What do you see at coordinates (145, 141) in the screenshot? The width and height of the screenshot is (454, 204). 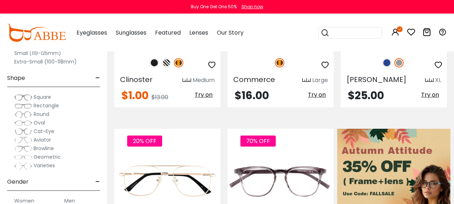 I see `span: 20% OFF` at bounding box center [145, 141].